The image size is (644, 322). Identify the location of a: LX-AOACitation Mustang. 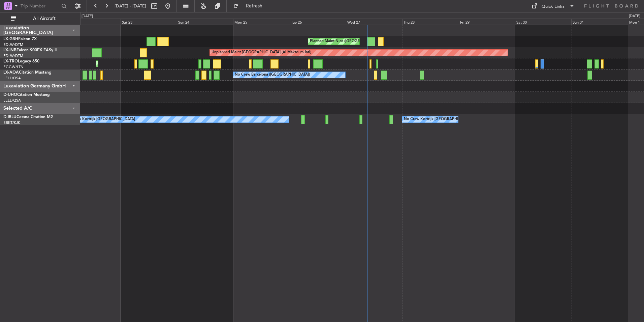
(27, 72).